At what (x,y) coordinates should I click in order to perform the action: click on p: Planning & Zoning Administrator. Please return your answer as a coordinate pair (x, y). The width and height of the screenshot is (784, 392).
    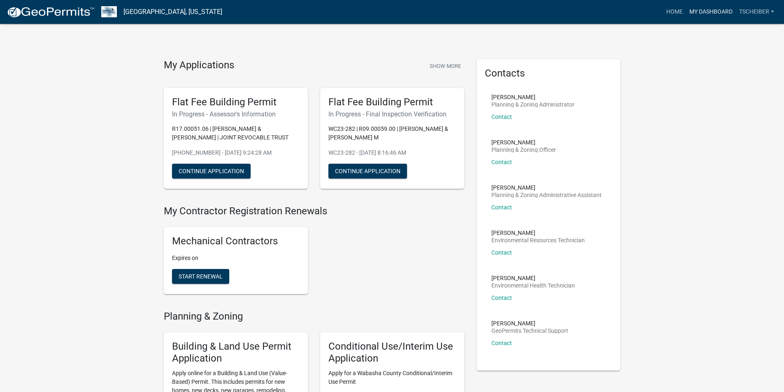
    Looking at the image, I should click on (533, 105).